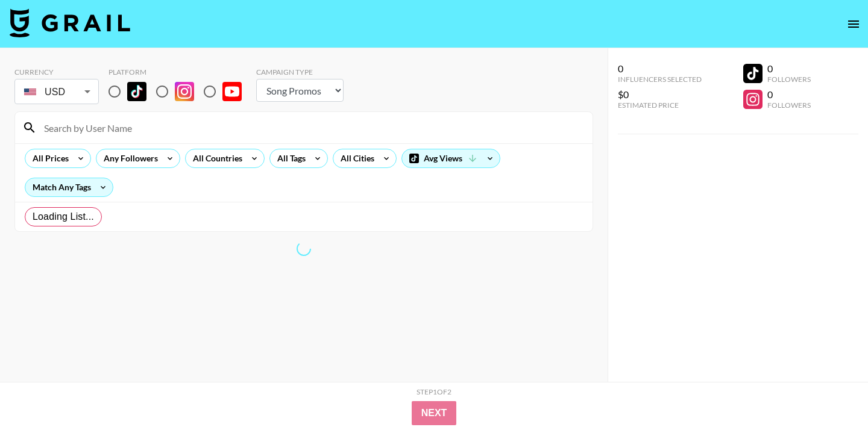 The height and width of the screenshot is (430, 868). I want to click on div: Platform, so click(179, 72).